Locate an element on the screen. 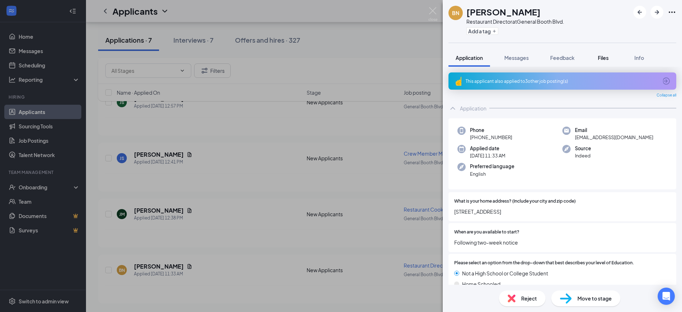  span: What is your home address? (Include your city and zip code) is located at coordinates (515, 201).